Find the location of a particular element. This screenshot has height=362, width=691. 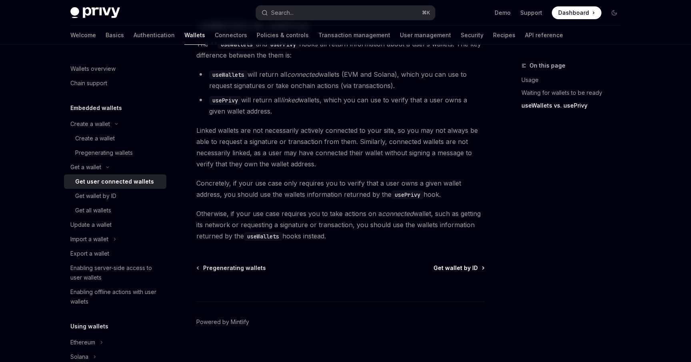

a: Chain support is located at coordinates (115, 83).